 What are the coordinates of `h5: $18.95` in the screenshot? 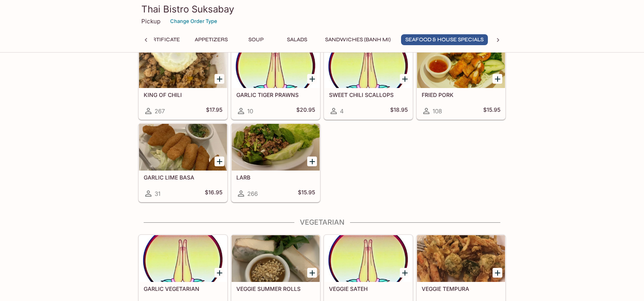 It's located at (399, 111).